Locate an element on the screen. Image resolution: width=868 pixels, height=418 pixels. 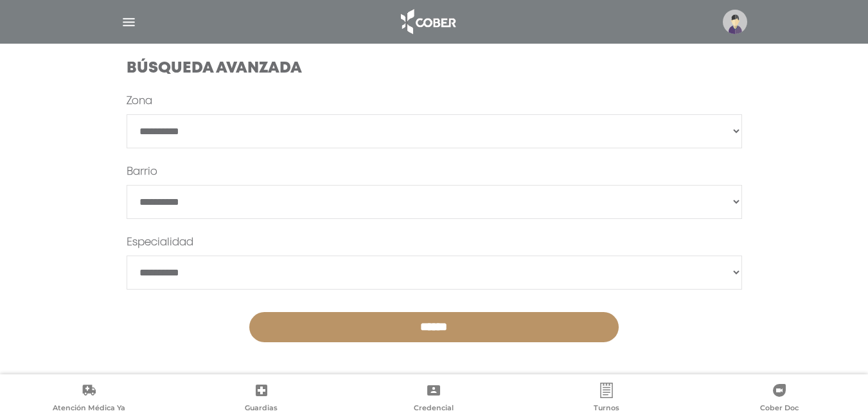
a: Turnos is located at coordinates (606, 399).